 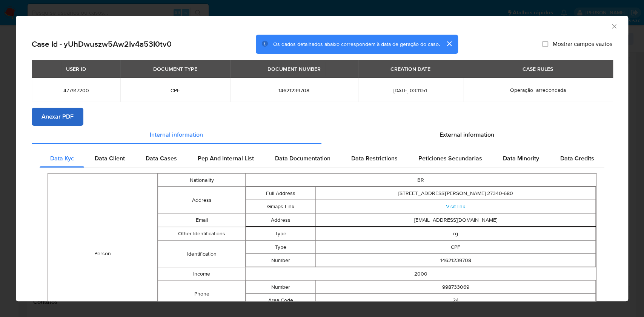 What do you see at coordinates (57, 117) in the screenshot?
I see `button: Anexar PDF` at bounding box center [57, 117].